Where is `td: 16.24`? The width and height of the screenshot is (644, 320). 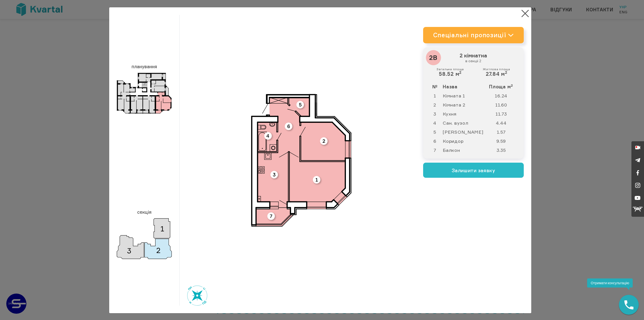 td: 16.24 is located at coordinates (504, 96).